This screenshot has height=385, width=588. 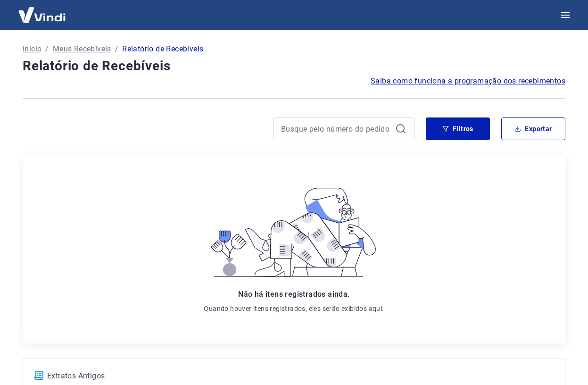 I want to click on button: Filtros, so click(x=458, y=129).